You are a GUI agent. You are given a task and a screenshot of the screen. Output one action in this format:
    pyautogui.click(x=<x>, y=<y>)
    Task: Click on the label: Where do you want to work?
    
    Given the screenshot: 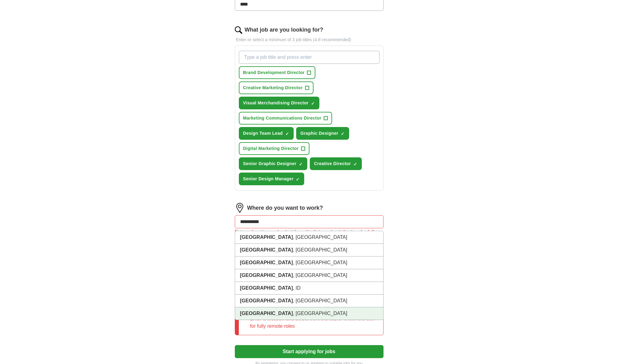 What is the action you would take?
    pyautogui.click(x=285, y=208)
    